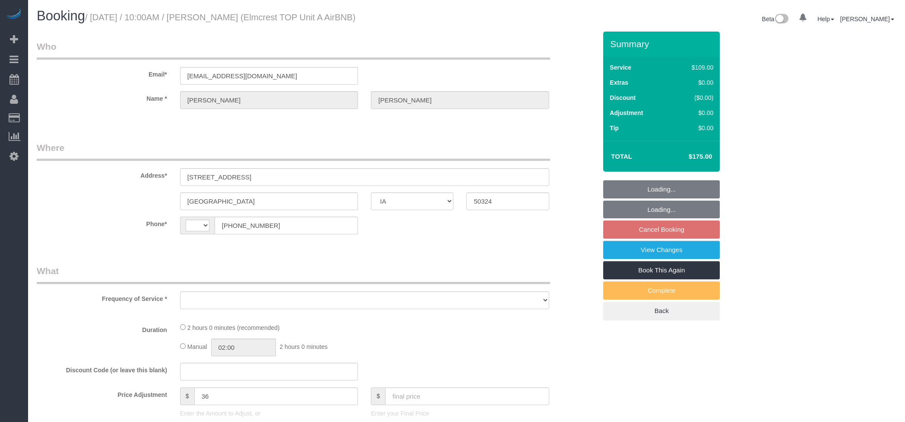 The image size is (905, 422). I want to click on strong: Total, so click(622, 156).